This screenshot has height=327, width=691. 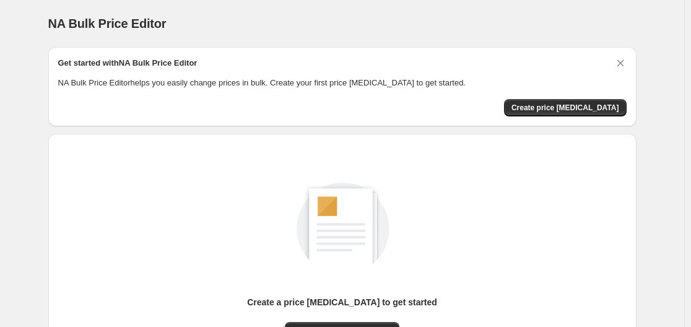 I want to click on button: Create price change job, so click(x=565, y=108).